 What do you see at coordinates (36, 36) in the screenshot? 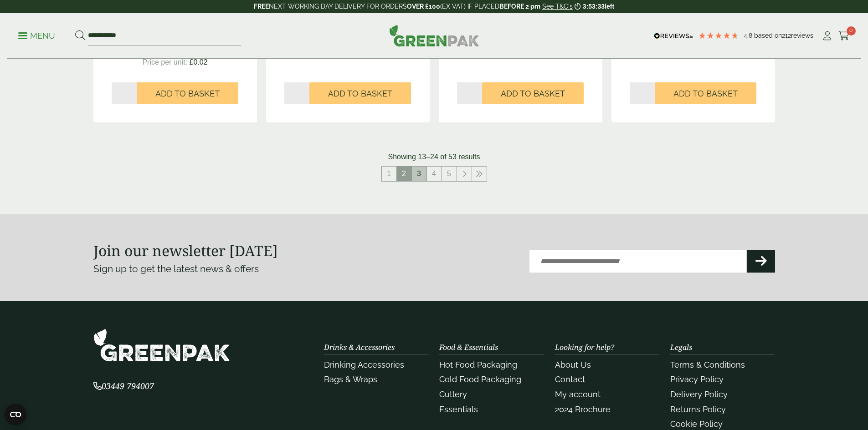
I see `p: Menu` at bounding box center [36, 36].